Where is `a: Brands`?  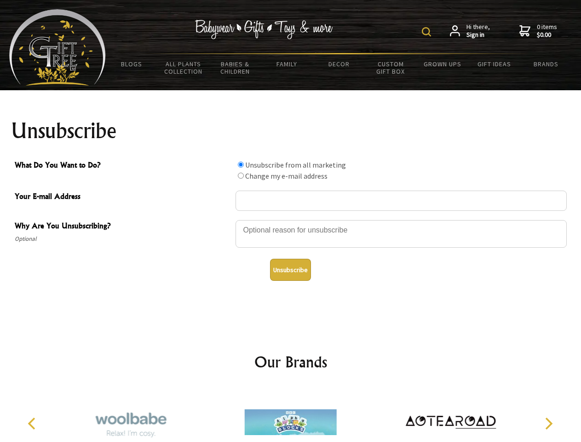 a: Brands is located at coordinates (547, 64).